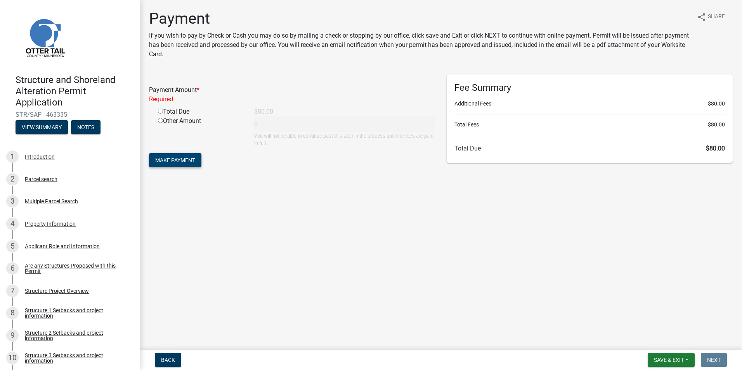 The image size is (742, 370). Describe the element at coordinates (669, 360) in the screenshot. I see `span: Save & Exit` at that location.